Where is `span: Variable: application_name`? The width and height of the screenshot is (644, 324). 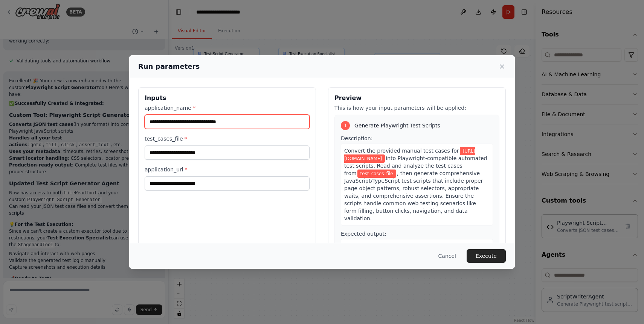 span: Variable: application_name is located at coordinates (410, 155).